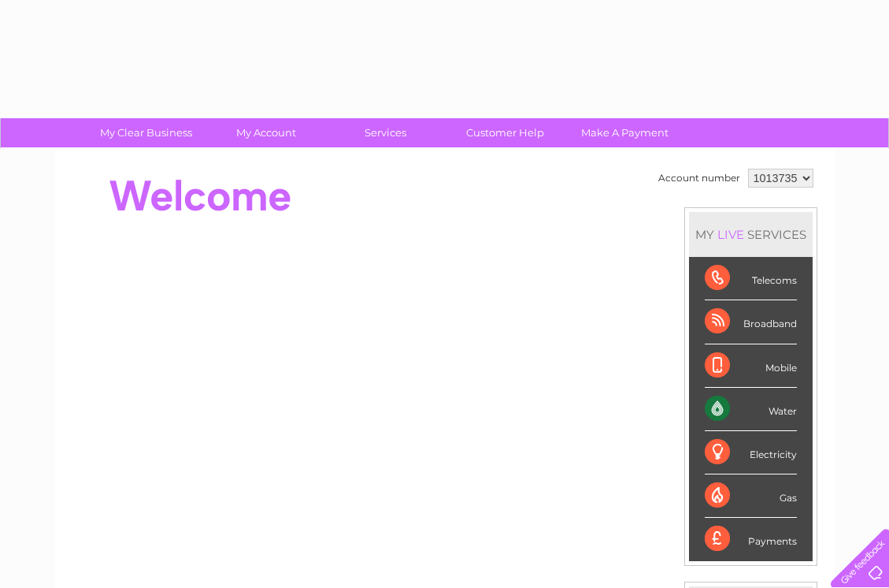  Describe the element at coordinates (624, 133) in the screenshot. I see `a: Make A Payment` at that location.